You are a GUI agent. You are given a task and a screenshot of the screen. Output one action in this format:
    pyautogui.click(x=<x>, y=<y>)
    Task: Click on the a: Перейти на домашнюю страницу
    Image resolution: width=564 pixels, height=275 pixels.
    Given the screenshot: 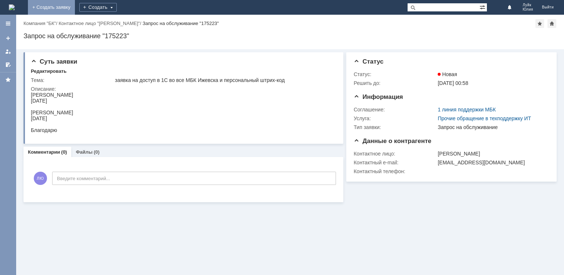 What is the action you would take?
    pyautogui.click(x=12, y=7)
    